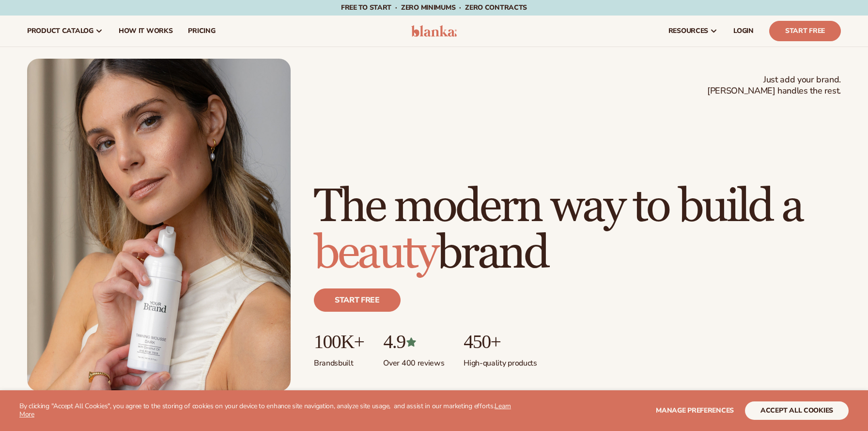 Image resolution: width=868 pixels, height=431 pixels. What do you see at coordinates (60, 31) in the screenshot?
I see `span: product catalog` at bounding box center [60, 31].